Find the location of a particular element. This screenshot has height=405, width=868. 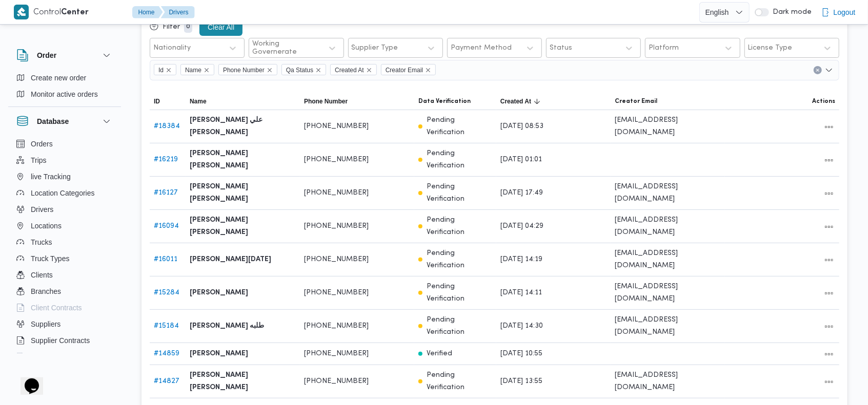

div: Platform is located at coordinates (663, 48).